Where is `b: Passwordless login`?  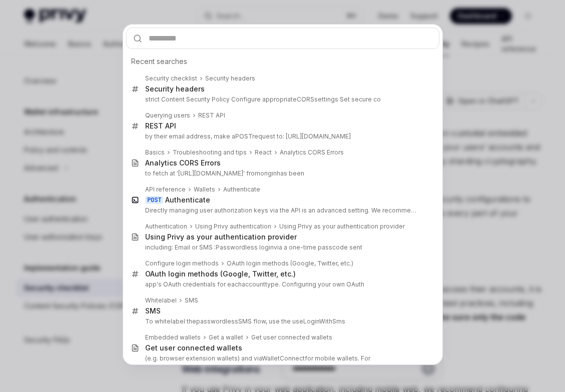
b: Passwordless login is located at coordinates (244, 247).